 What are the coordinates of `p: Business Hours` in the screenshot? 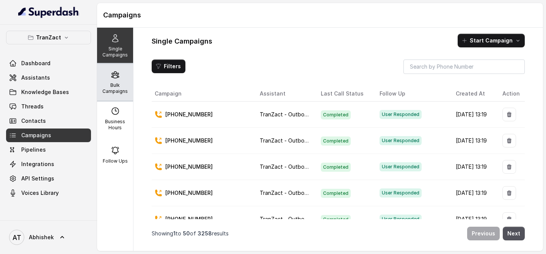 It's located at (115, 125).